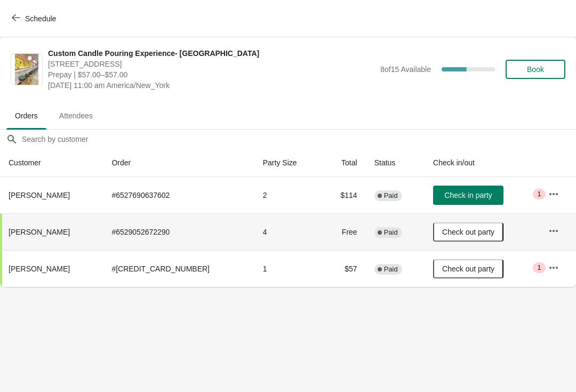 The width and height of the screenshot is (576, 392). I want to click on span: Attendees, so click(75, 115).